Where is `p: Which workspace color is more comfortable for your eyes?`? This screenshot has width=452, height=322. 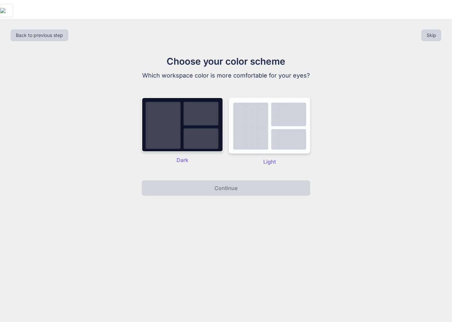 p: Which workspace color is more comfortable for your eyes? is located at coordinates (226, 76).